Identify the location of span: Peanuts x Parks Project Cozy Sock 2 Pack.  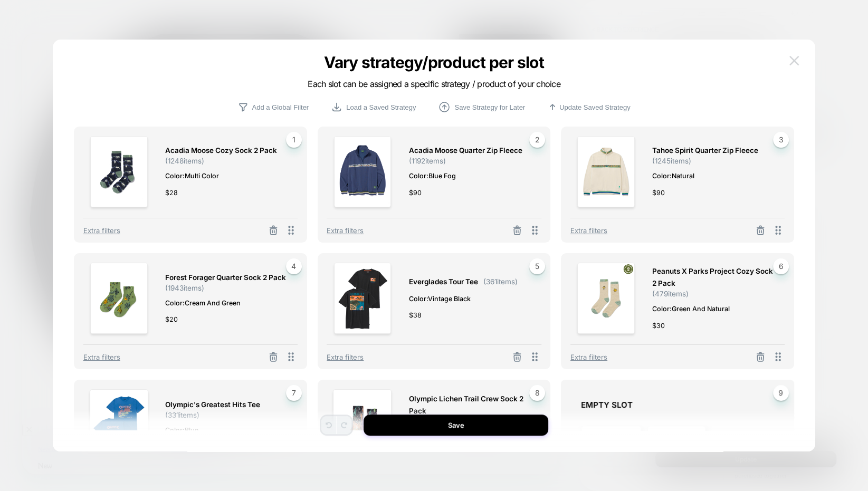
(713, 278).